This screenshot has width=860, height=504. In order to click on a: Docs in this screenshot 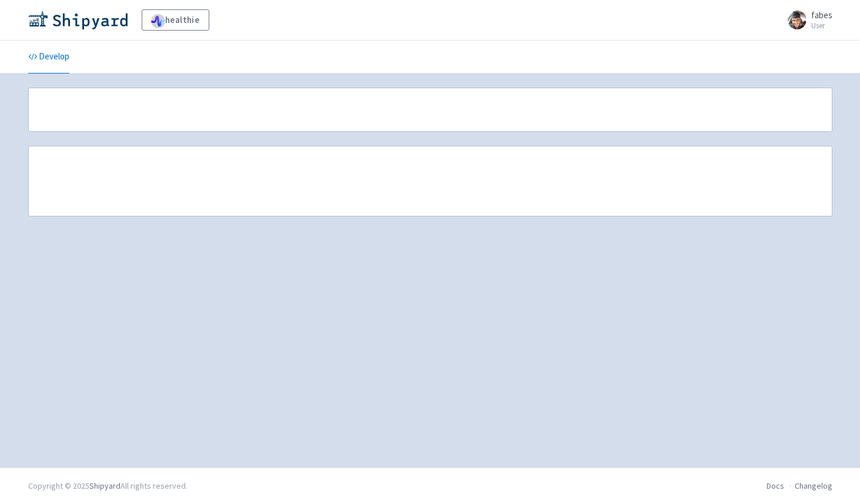, I will do `click(776, 486)`.